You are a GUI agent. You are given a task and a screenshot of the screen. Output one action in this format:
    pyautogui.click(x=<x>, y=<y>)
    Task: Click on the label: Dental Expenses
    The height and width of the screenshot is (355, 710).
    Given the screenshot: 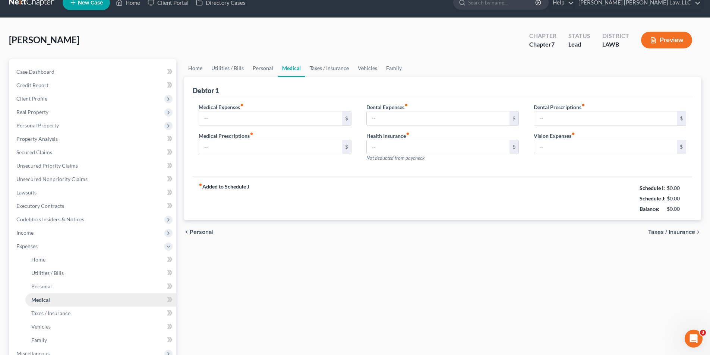 What is the action you would take?
    pyautogui.click(x=387, y=107)
    